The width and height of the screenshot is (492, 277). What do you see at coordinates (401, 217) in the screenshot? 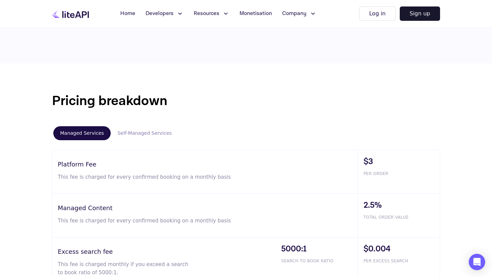
I see `span: TOTAL ORDER VALUE` at bounding box center [401, 217].